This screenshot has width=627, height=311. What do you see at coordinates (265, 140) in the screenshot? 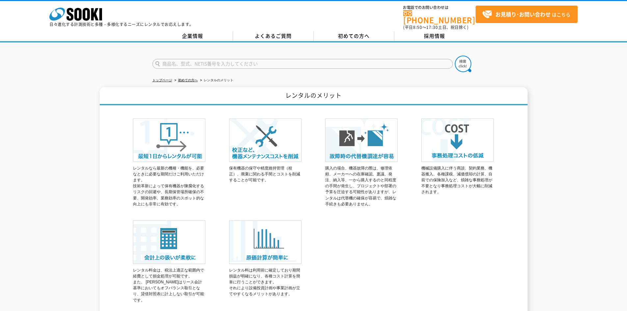
I see `img: 校正など、機器メンテナンスコストを削減` at bounding box center [265, 140].